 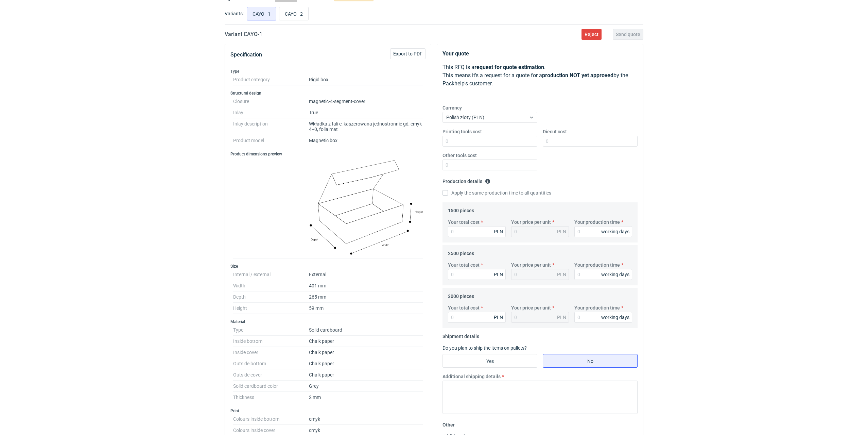 What do you see at coordinates (456, 53) in the screenshot?
I see `strong: Your quote` at bounding box center [456, 53].